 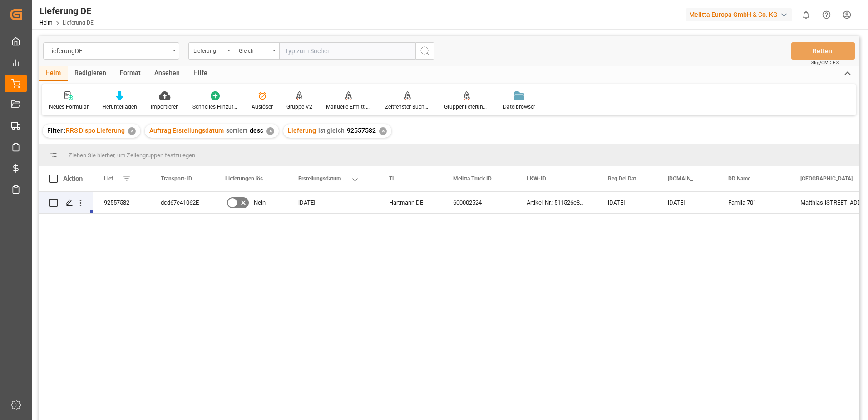 What do you see at coordinates (347, 51) in the screenshot?
I see `input: Typ zum Suchen` at bounding box center [347, 51].